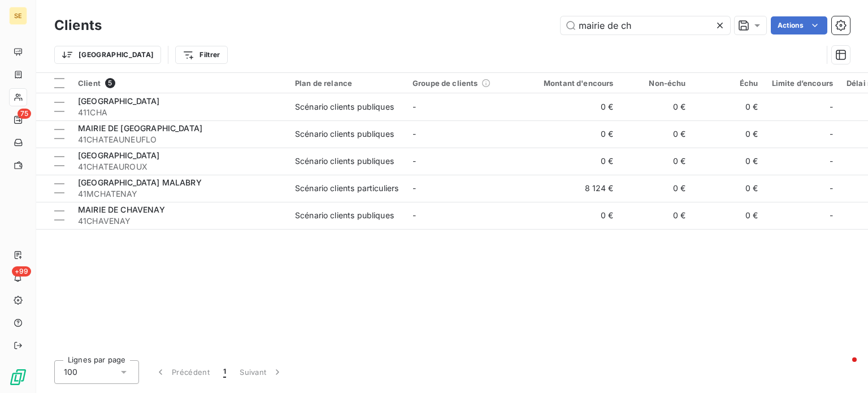 The width and height of the screenshot is (868, 393). Describe the element at coordinates (802, 83) in the screenshot. I see `div: Limite d’encours` at that location.